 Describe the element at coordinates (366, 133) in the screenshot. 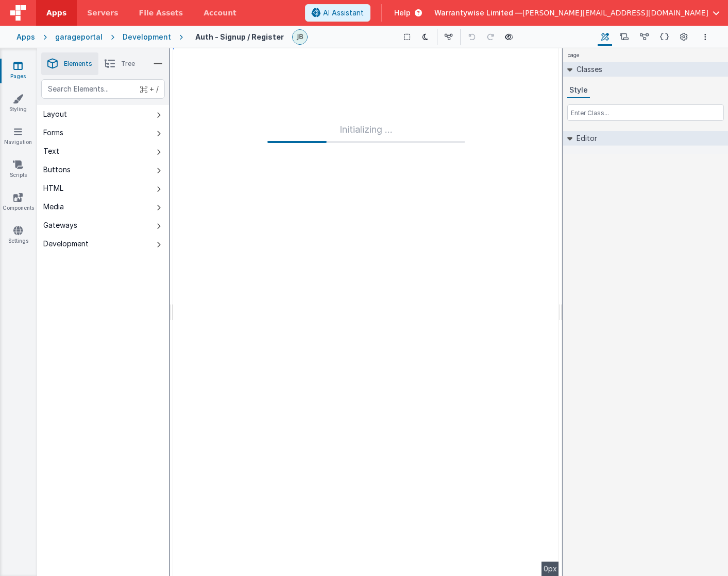

I see `div: Initializing ...` at that location.